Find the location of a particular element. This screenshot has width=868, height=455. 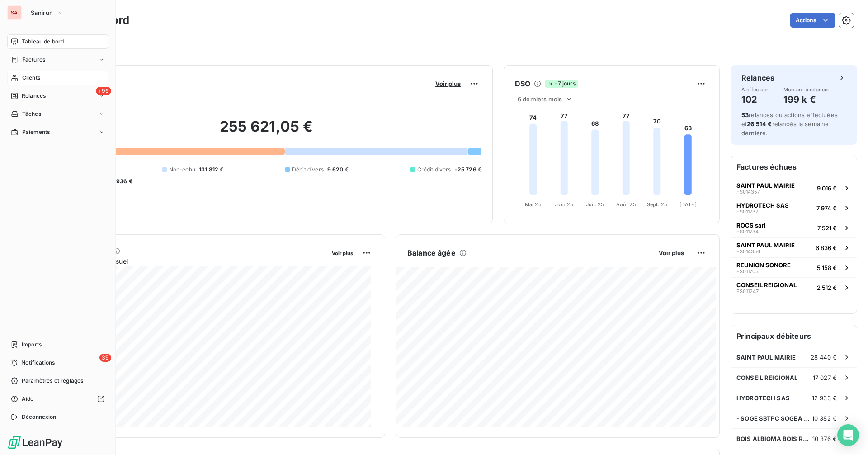

span: Clients is located at coordinates (32, 78).